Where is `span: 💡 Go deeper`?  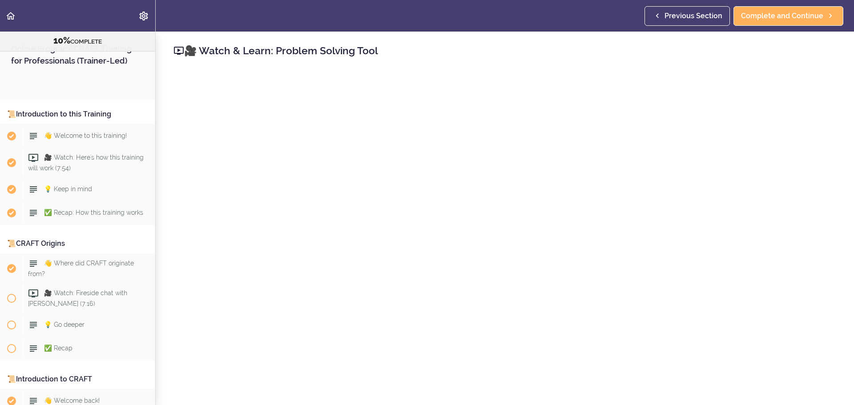 span: 💡 Go deeper is located at coordinates (64, 325).